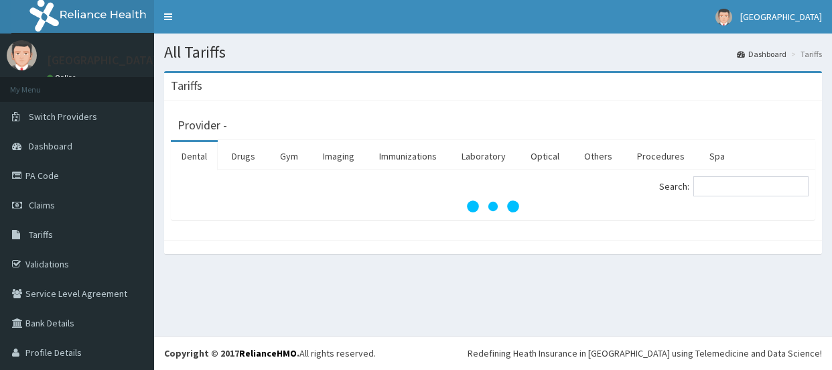  What do you see at coordinates (289, 156) in the screenshot?
I see `a: Gym` at bounding box center [289, 156].